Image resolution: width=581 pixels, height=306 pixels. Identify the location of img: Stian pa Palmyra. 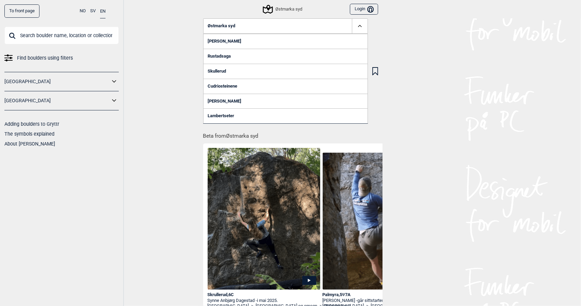
(379, 221).